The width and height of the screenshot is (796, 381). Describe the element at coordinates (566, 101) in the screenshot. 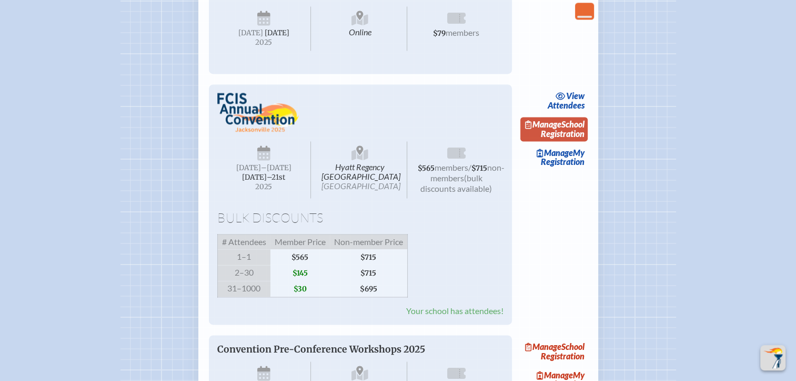

I see `a: viewAttendees` at that location.